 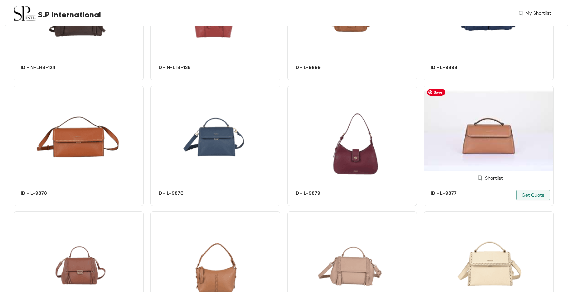 I want to click on img: wishlist, so click(x=521, y=13).